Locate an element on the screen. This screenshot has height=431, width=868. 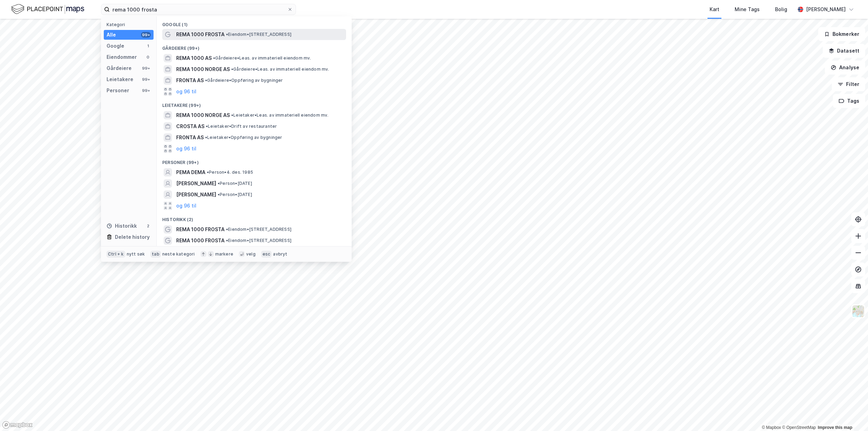
div: Ctrl + k is located at coordinates (116, 254).